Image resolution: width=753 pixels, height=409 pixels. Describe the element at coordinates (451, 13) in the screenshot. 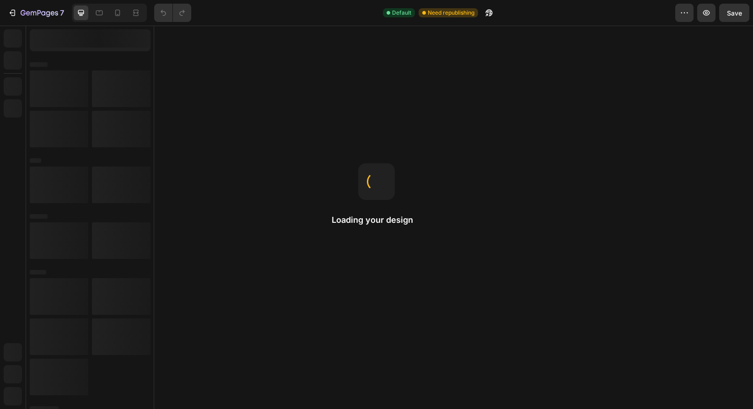

I see `span: Need republishing` at that location.